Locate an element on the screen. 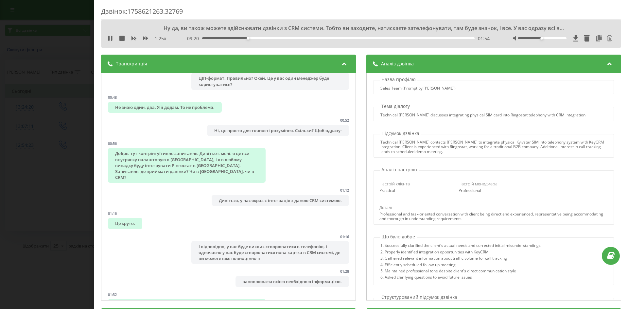 The height and width of the screenshot is (309, 628). span: Аналіз дзвінка is located at coordinates (397, 64).